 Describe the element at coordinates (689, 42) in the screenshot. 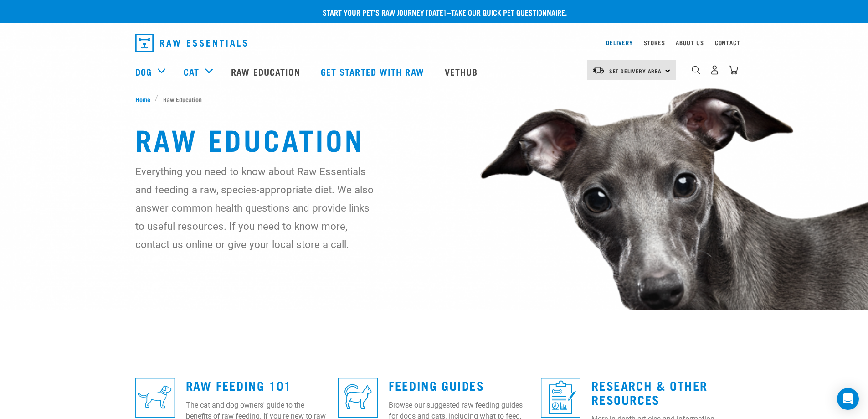

I see `a: About Us` at that location.